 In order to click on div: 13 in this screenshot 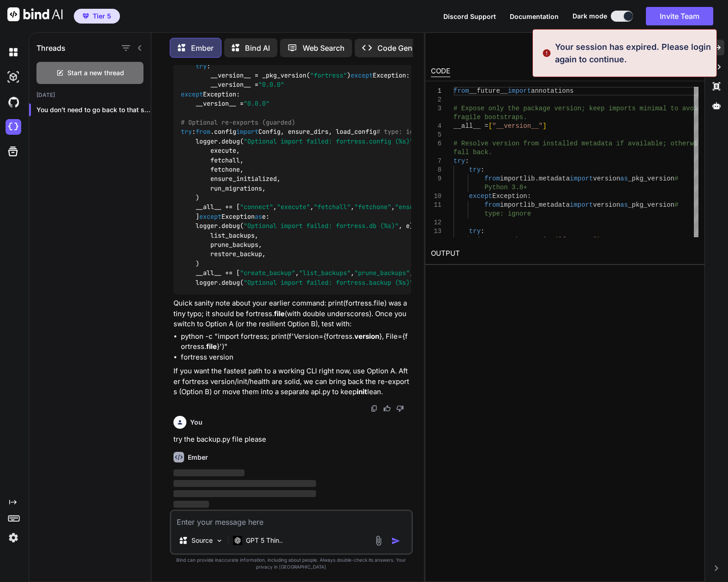, I will do `click(436, 231)`.